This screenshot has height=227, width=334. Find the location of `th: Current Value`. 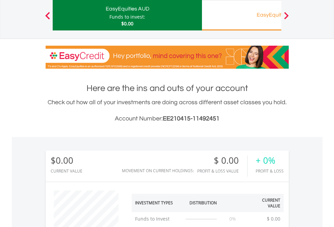

th: Current Value is located at coordinates (264, 203).